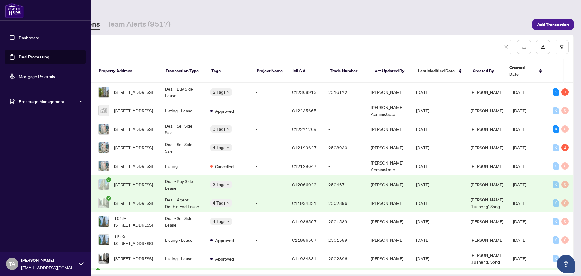 Image resolution: width=581 pixels, height=276 pixels. What do you see at coordinates (304, 166) in the screenshot?
I see `span: C12129647` at bounding box center [304, 166].